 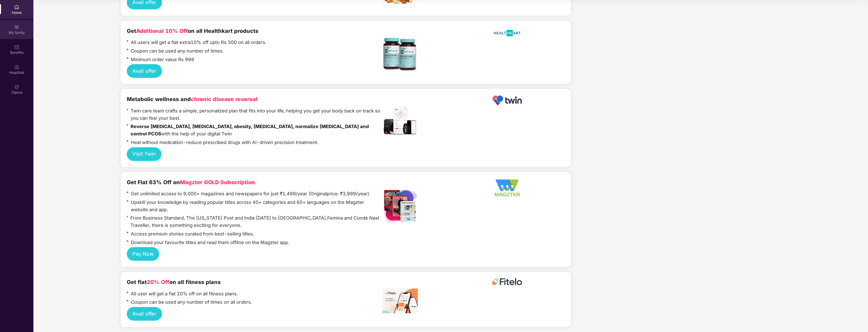 I want to click on p: Twin care team crafts a simple, personalized plan that fits into your life, helping you get your ..., so click(x=257, y=114).